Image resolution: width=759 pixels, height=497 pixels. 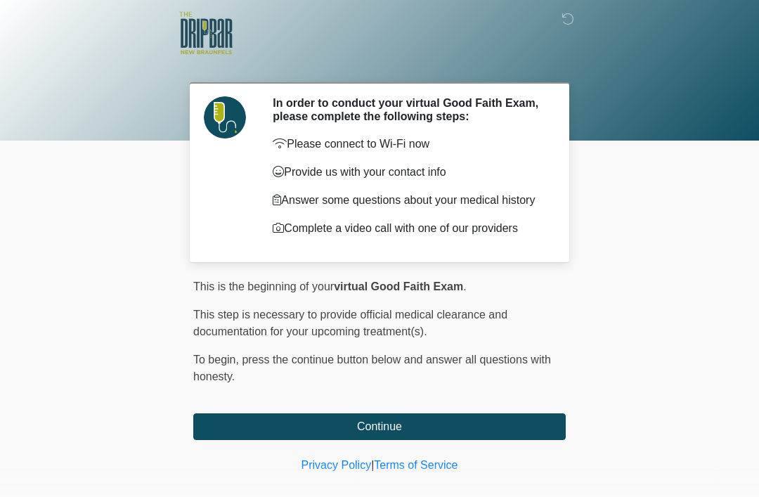 What do you see at coordinates (415, 465) in the screenshot?
I see `a: Terms of Service` at bounding box center [415, 465].